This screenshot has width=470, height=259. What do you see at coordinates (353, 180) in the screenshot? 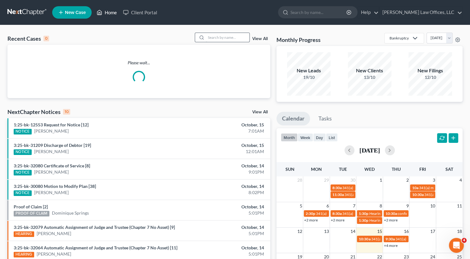
I see `span: 30` at bounding box center [353, 180].